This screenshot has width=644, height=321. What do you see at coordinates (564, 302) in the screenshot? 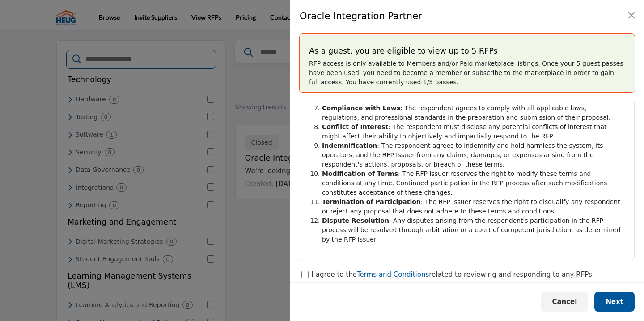
I see `span: Cancel` at bounding box center [564, 302].